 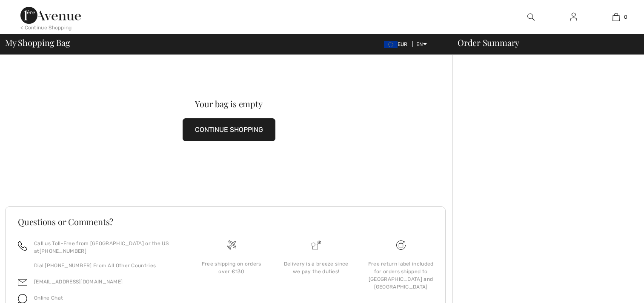 I want to click on span: Online Chat, so click(x=49, y=298).